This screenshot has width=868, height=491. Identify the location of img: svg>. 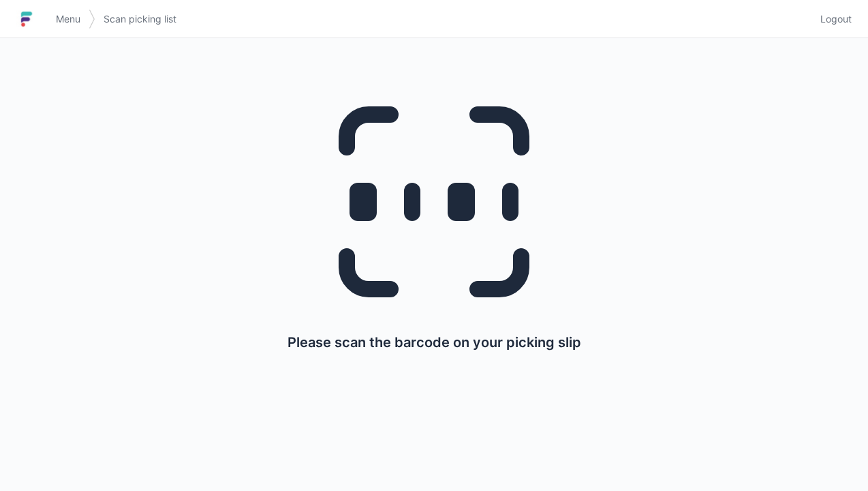
(92, 19).